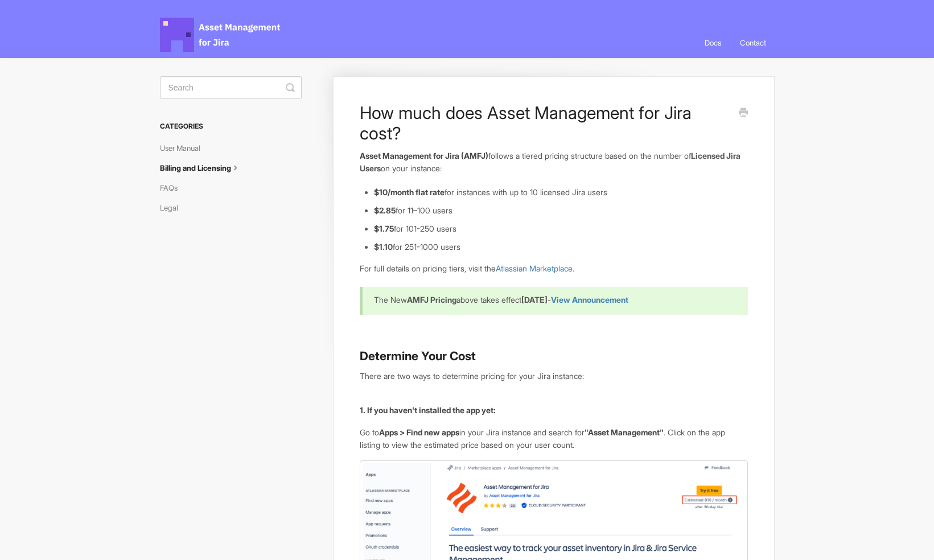  Describe the element at coordinates (624, 432) in the screenshot. I see `strong: "Asset Management"` at that location.